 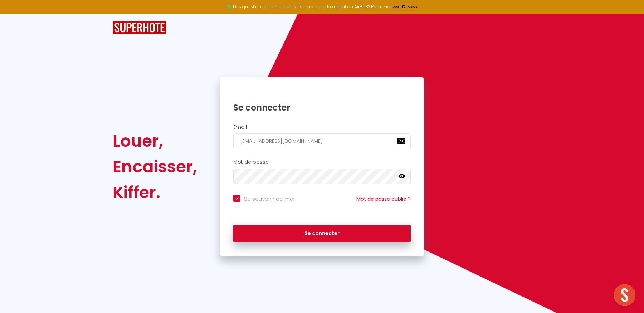 What do you see at coordinates (322, 107) in the screenshot?
I see `h1: Se connecter` at bounding box center [322, 107].